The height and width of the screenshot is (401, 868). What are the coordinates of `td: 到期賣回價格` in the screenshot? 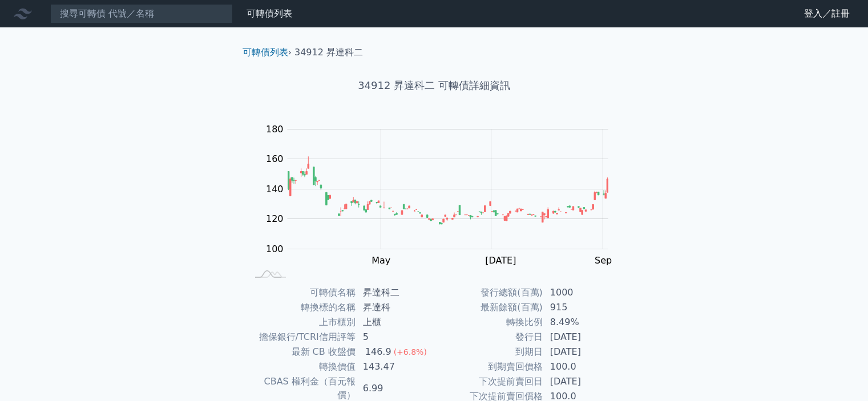 It's located at (489, 367).